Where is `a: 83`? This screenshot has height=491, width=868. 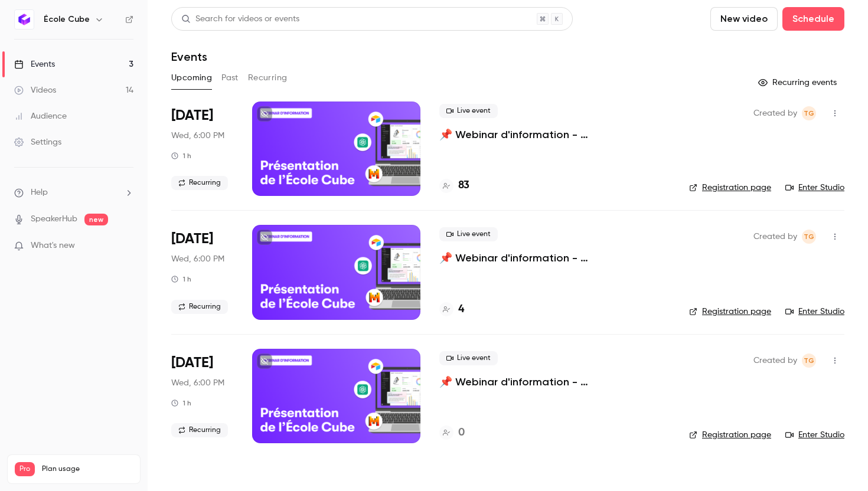 a: 83 is located at coordinates (454, 185).